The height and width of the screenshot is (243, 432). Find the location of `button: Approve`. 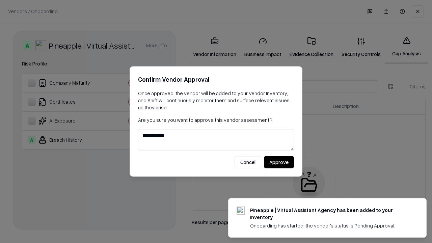

button: Approve is located at coordinates (279, 162).